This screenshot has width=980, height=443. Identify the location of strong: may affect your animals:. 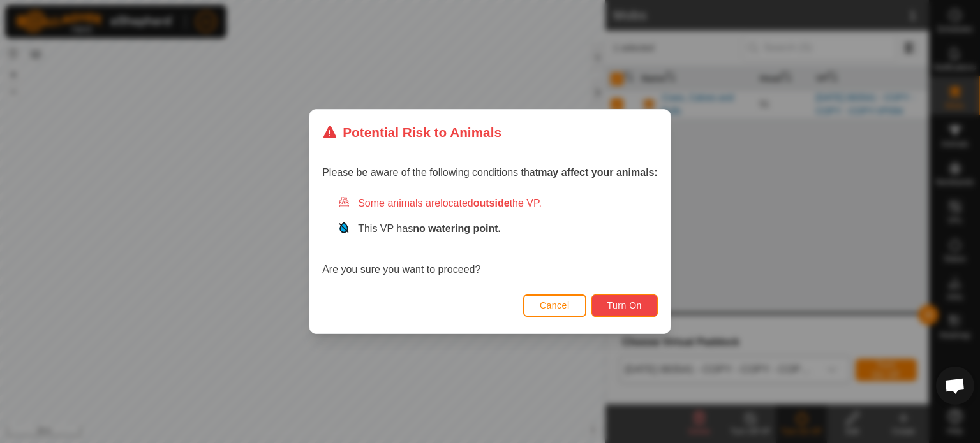
(598, 172).